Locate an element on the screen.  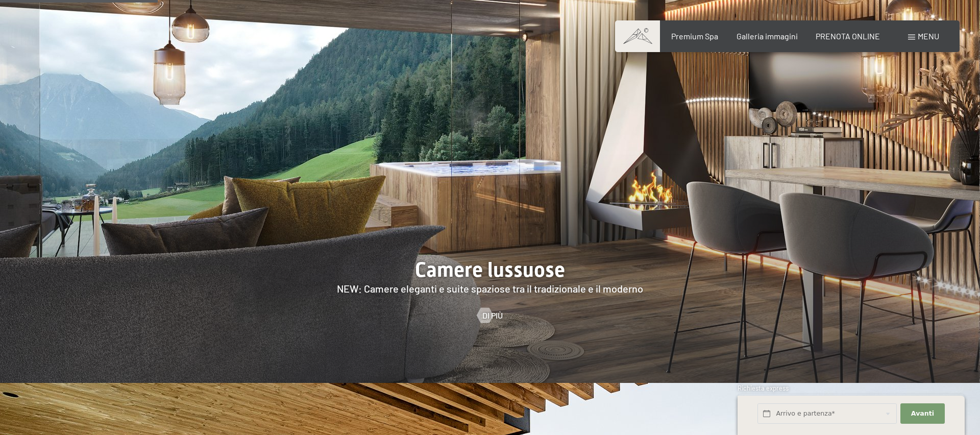
span: Menu is located at coordinates (929, 35).